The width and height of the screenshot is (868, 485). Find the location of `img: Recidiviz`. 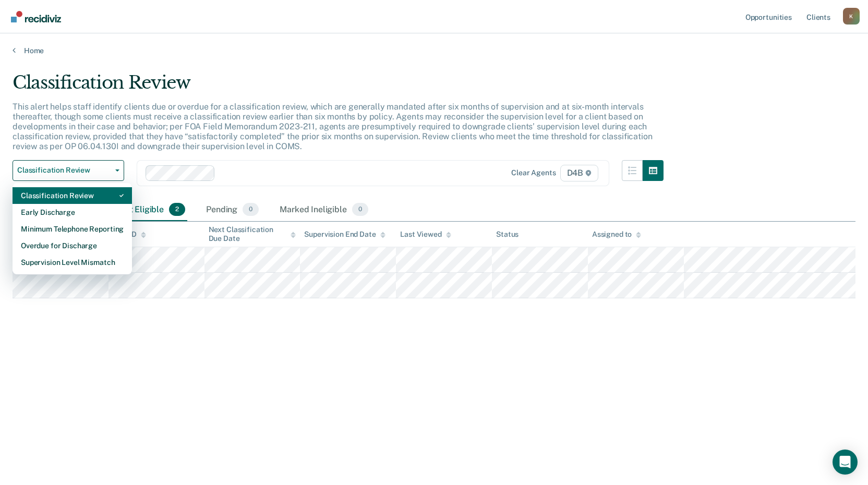

img: Recidiviz is located at coordinates (36, 17).